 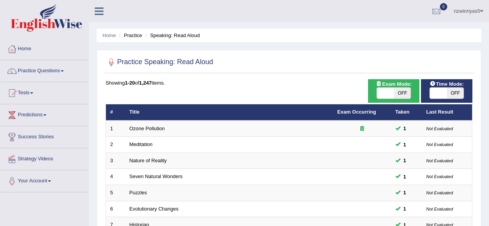 I want to click on div: Show exams occurring in exams, so click(x=393, y=91).